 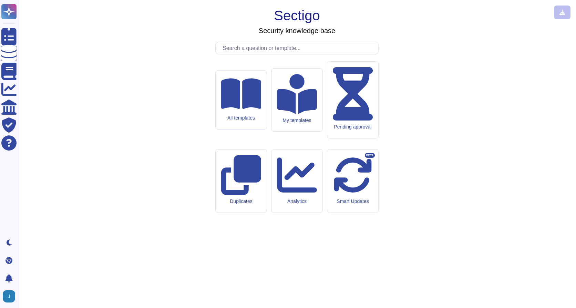 I want to click on div: All templates, so click(x=241, y=118).